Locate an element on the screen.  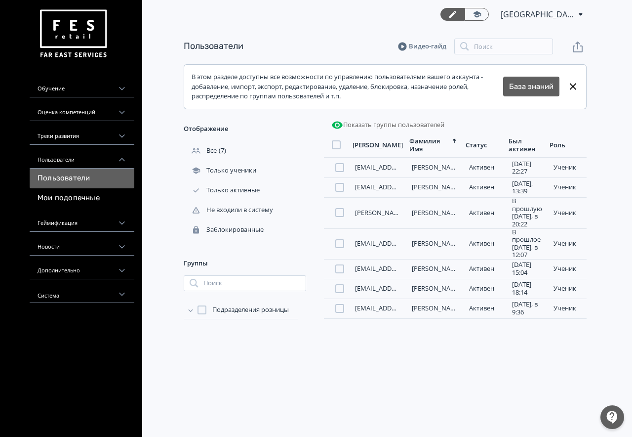
div: В этом разделе доступны все возможности по управлению пользователями вашего аккаунта - добавление... is located at coordinates (347, 86).